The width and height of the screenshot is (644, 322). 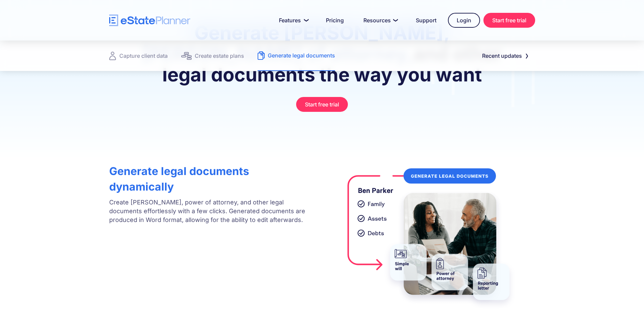 I want to click on strong: Generate legal documents dynamically, so click(x=179, y=179).